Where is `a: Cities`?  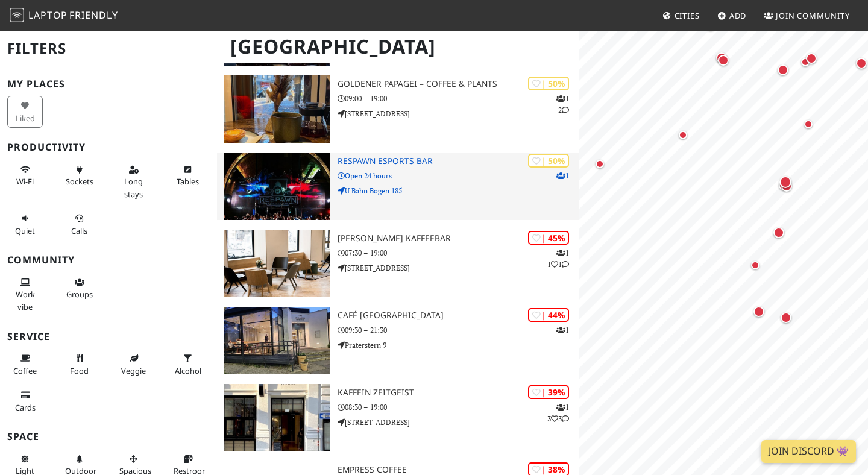 a: Cities is located at coordinates (682, 15).